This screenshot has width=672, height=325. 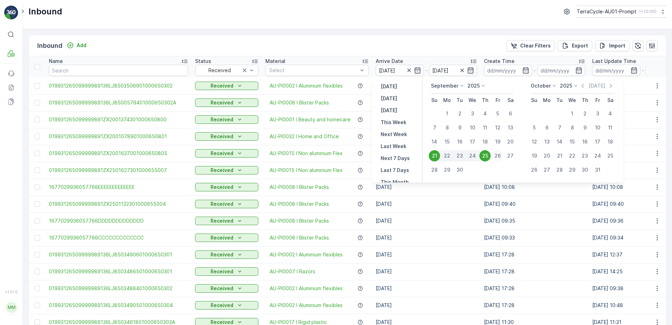 I want to click on button: Last Week, so click(x=394, y=146).